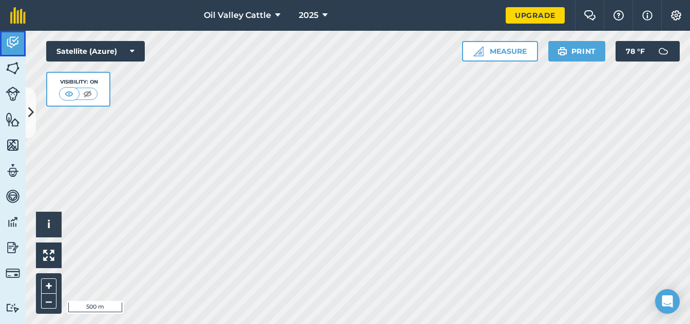  I want to click on span: 2025, so click(309, 15).